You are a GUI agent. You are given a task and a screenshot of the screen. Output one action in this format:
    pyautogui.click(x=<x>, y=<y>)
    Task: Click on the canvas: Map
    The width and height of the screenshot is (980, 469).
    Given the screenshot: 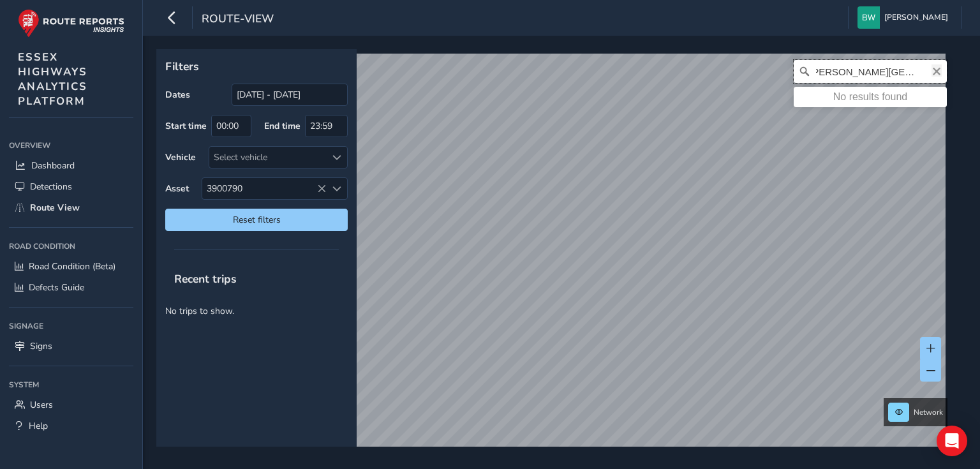 What is the action you would take?
    pyautogui.click(x=553, y=257)
    